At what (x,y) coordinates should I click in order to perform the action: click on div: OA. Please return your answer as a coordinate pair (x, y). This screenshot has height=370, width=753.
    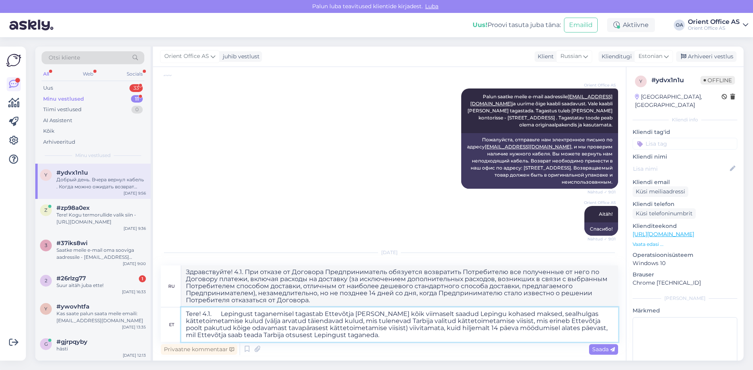
    Looking at the image, I should click on (679, 25).